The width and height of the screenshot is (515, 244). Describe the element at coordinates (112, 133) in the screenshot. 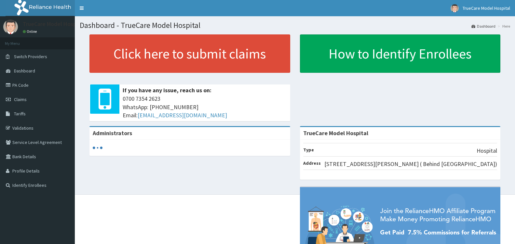

I see `b: Administrators` at that location.